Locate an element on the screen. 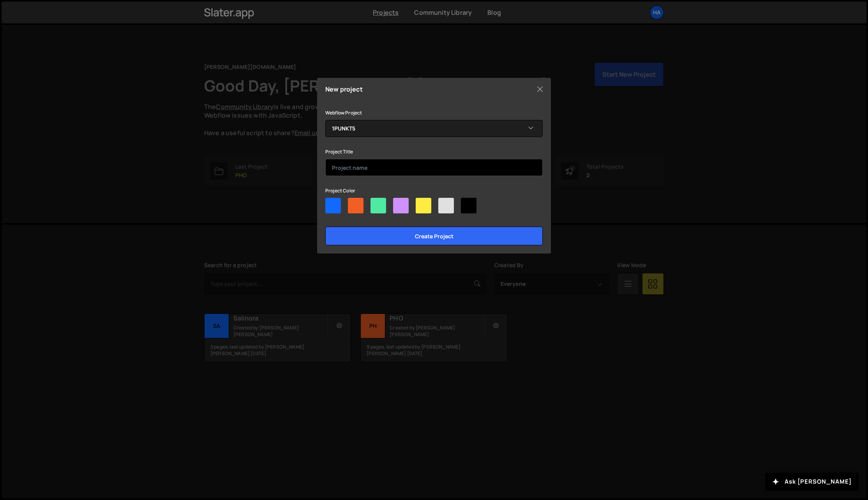 This screenshot has height=500, width=868. label: Project Color is located at coordinates (340, 191).